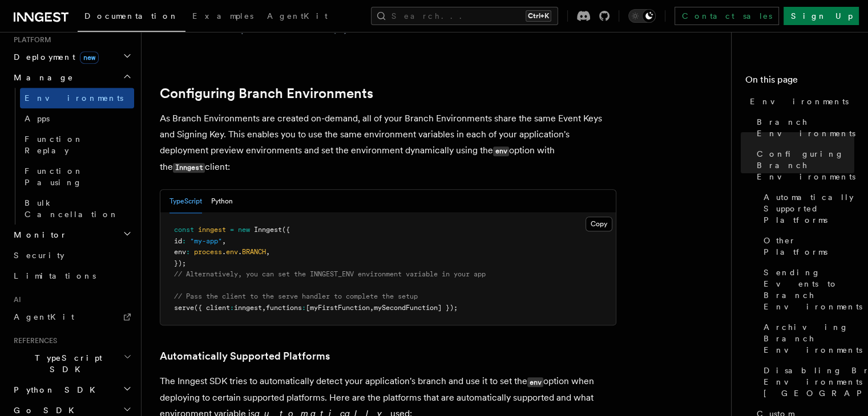  I want to click on span: TypeScript SDK, so click(66, 364).